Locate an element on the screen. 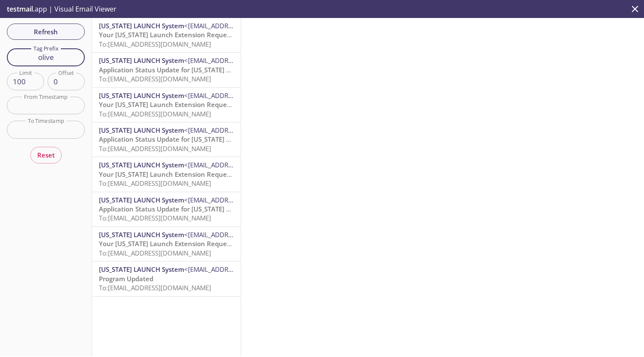 The height and width of the screenshot is (357, 644). span: Refresh is located at coordinates (46, 32).